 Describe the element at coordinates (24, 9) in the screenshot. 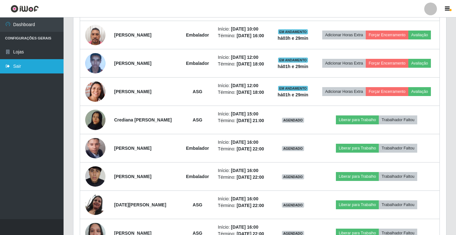

I see `img: CoreUI Logo` at that location.